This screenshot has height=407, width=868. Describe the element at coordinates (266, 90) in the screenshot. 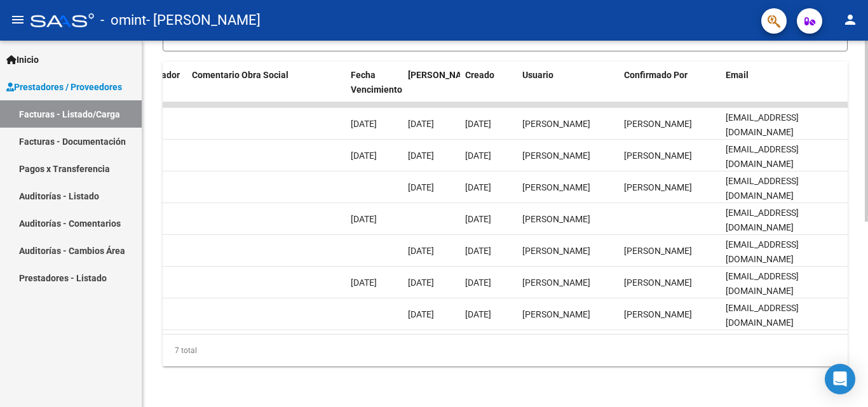

I see `datatable-header-cell: Comentario Obra Social` at that location.